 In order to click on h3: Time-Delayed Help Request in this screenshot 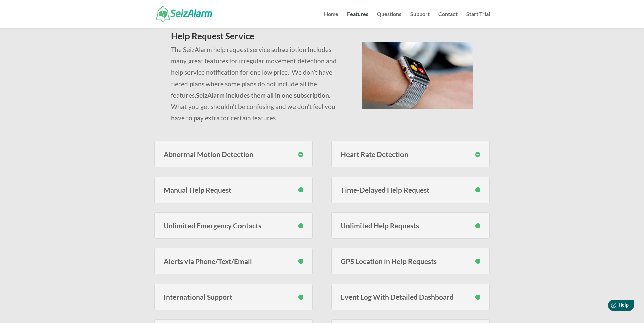, I will do `click(411, 190)`.